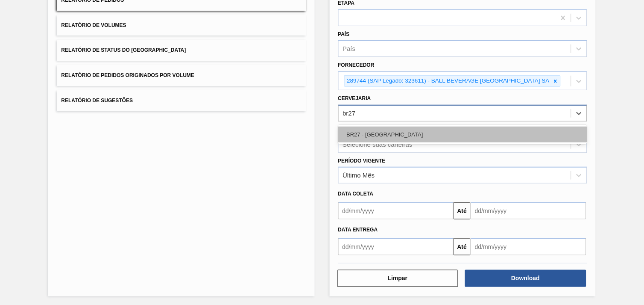  I want to click on span: Relatório de Volumes, so click(94, 25).